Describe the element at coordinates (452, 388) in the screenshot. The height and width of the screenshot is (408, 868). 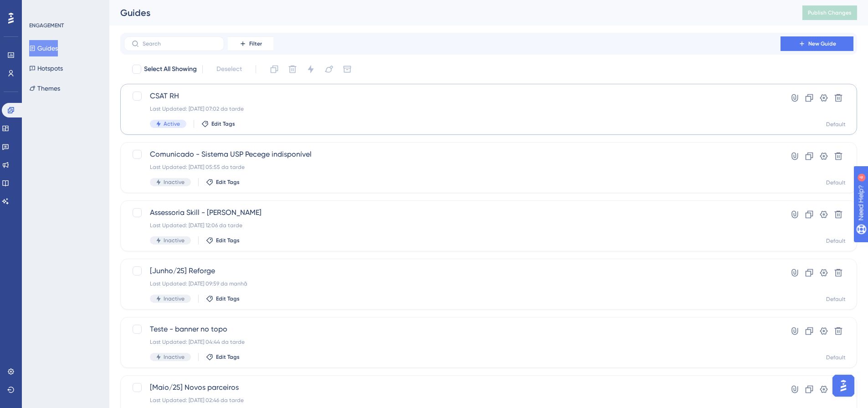
I see `span: [Maio/25] Novos parceiros` at that location.